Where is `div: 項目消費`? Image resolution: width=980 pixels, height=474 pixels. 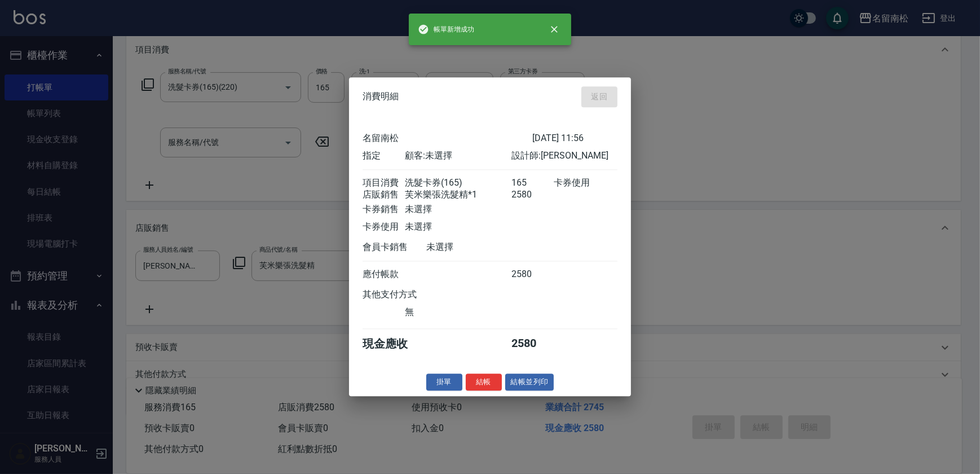
div: 項目消費 is located at coordinates (383, 183).